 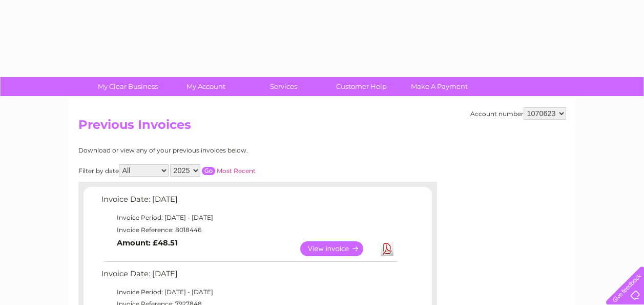 What do you see at coordinates (236, 171) in the screenshot?
I see `a: Most Recent` at bounding box center [236, 171].